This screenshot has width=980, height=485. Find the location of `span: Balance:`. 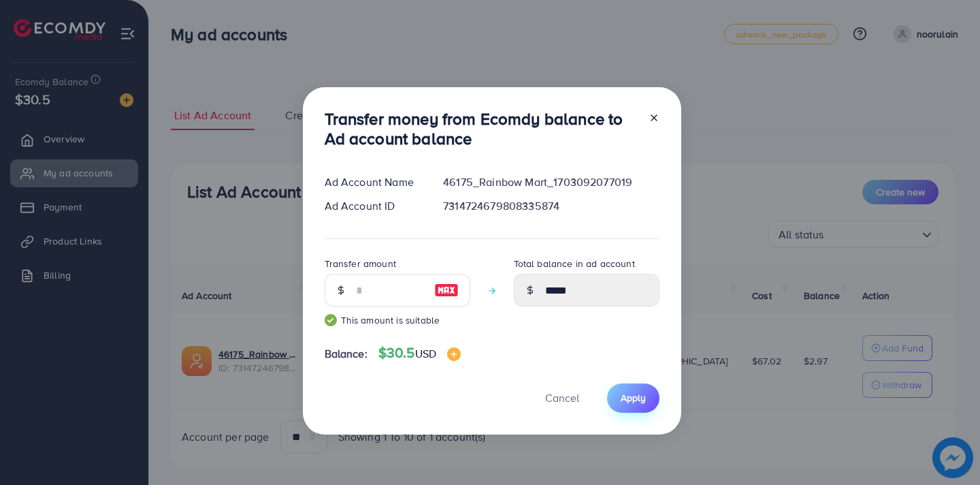

span: Balance: is located at coordinates (345, 353).